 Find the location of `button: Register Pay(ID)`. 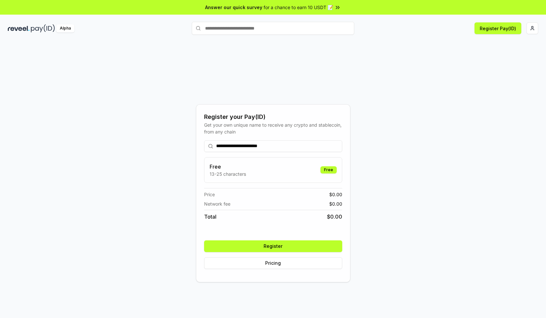

button: Register Pay(ID) is located at coordinates (498, 28).